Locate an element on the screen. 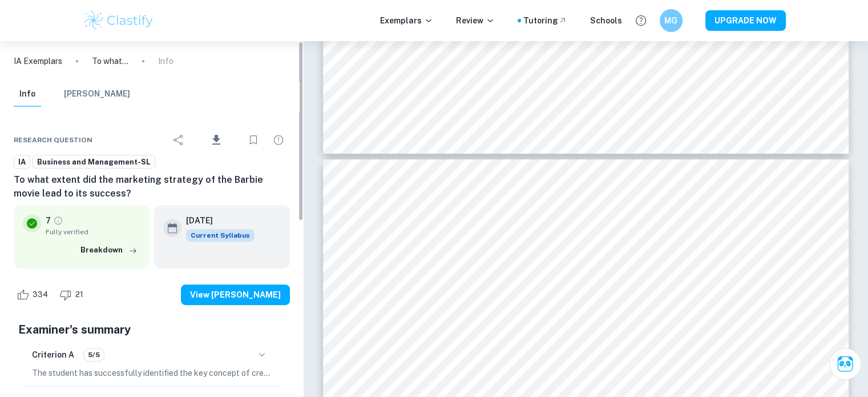  p: To what extent did the marketing strategy of the Barbie movie lead to its success? is located at coordinates (110, 61).